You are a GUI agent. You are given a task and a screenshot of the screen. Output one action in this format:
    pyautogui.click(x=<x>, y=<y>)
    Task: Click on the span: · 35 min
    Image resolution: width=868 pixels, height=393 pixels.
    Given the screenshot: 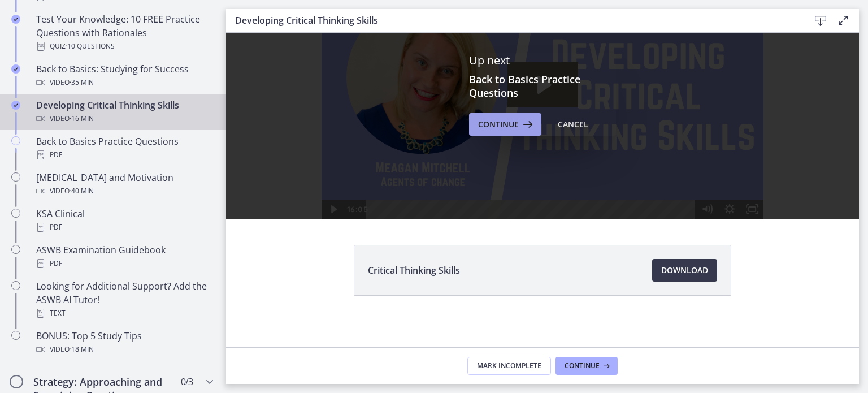 What is the action you would take?
    pyautogui.click(x=81, y=82)
    